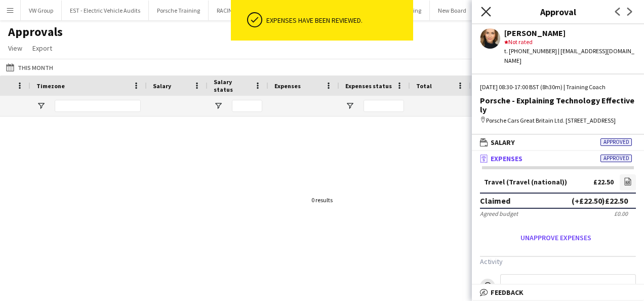  I want to click on button: RACING LINE, so click(233, 10).